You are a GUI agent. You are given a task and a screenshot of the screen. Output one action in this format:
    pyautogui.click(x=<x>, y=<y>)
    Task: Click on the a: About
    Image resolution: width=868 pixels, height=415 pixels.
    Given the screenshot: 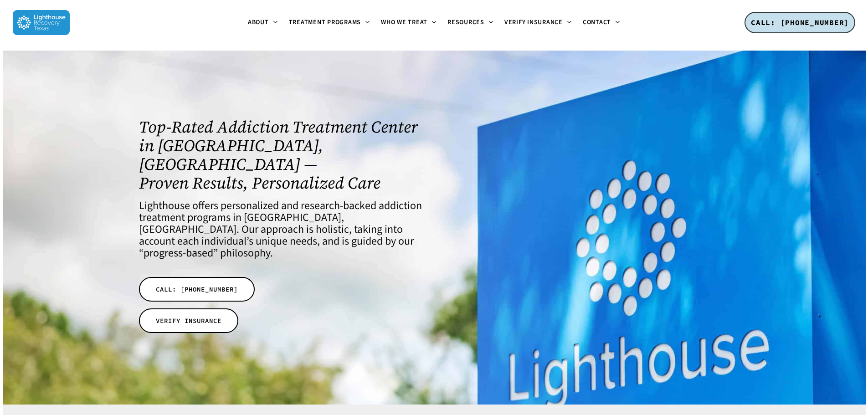 What is the action you would take?
    pyautogui.click(x=263, y=23)
    